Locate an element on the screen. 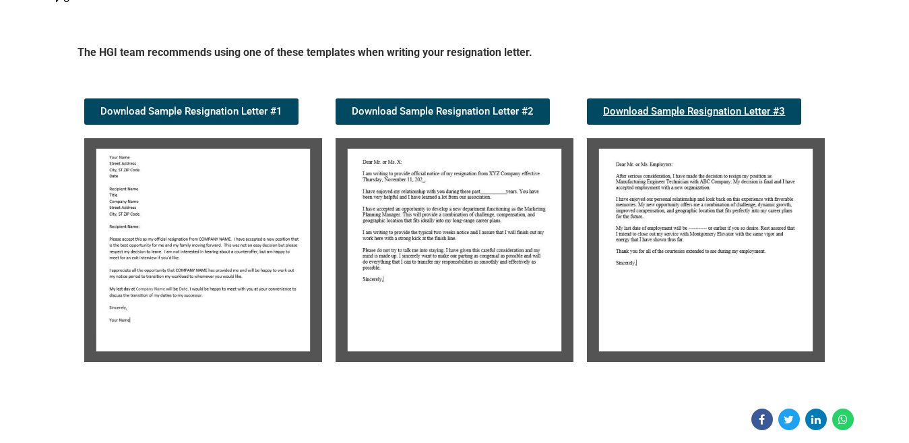  a: Share on Facebook is located at coordinates (763, 419).